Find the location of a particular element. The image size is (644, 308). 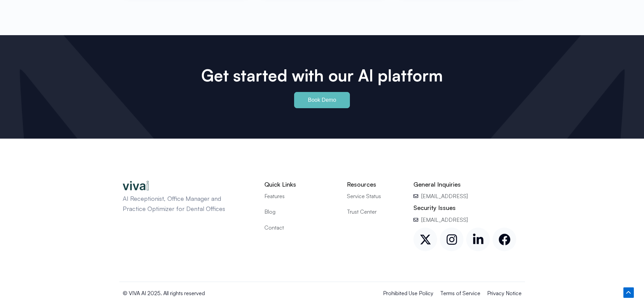

a: Trust Center is located at coordinates (375, 211).